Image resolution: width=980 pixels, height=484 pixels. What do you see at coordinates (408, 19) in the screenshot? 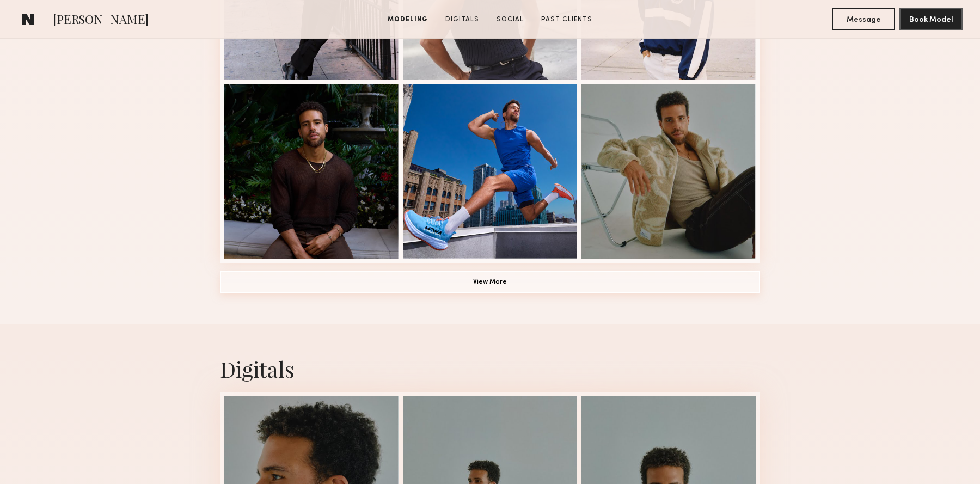
I see `a: Modeling` at bounding box center [408, 19].